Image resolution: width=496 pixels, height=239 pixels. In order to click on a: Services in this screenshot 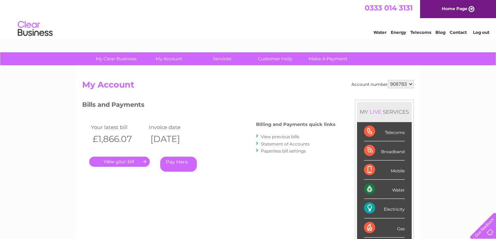, I will do `click(222, 59)`.